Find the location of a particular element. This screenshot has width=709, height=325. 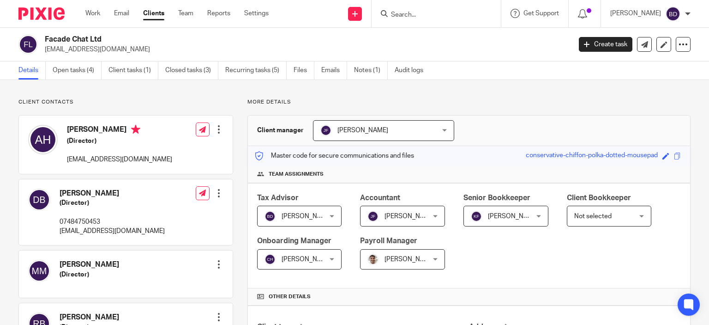

span: Accountant is located at coordinates (380, 198).